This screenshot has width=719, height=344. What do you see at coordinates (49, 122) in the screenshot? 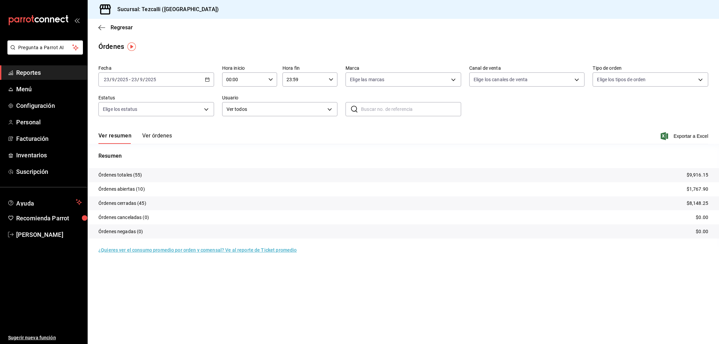
I see `span: Personal` at bounding box center [49, 122].